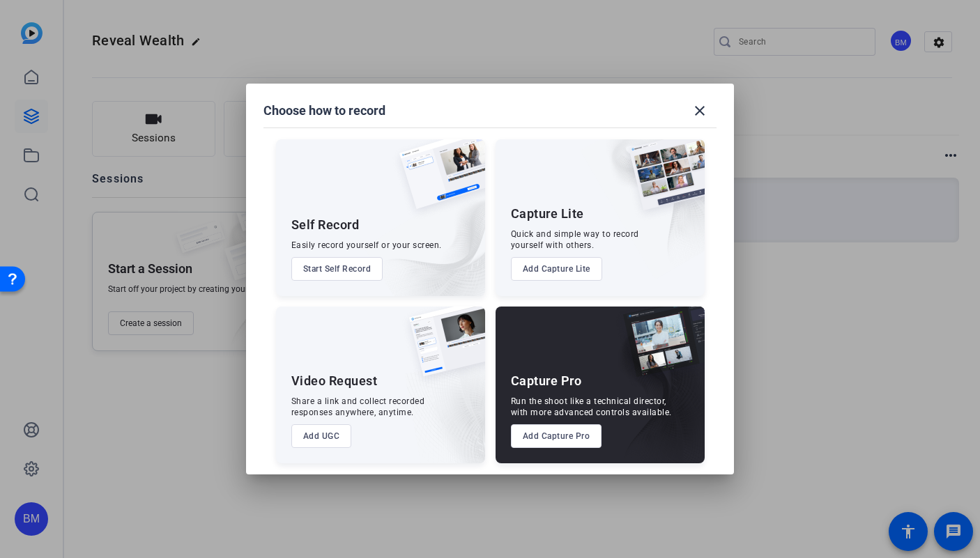 This screenshot has height=558, width=980. I want to click on img: self-record.png, so click(437, 181).